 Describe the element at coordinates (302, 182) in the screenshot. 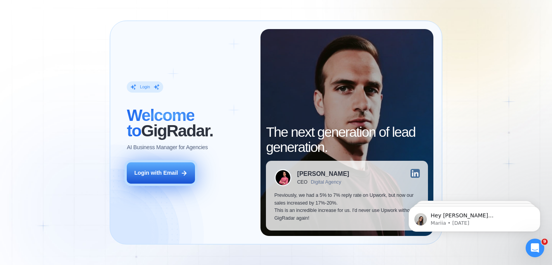

I see `div: CEO` at that location.